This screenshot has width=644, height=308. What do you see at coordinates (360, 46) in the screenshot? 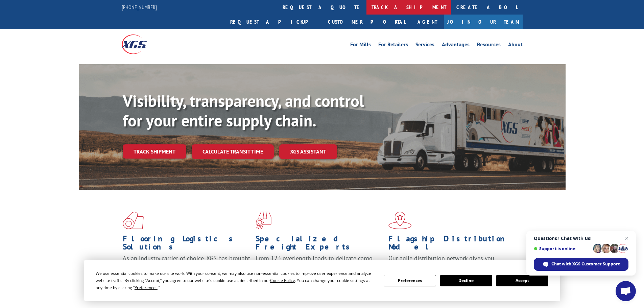
I see `a: For Mills` at bounding box center [360, 46].